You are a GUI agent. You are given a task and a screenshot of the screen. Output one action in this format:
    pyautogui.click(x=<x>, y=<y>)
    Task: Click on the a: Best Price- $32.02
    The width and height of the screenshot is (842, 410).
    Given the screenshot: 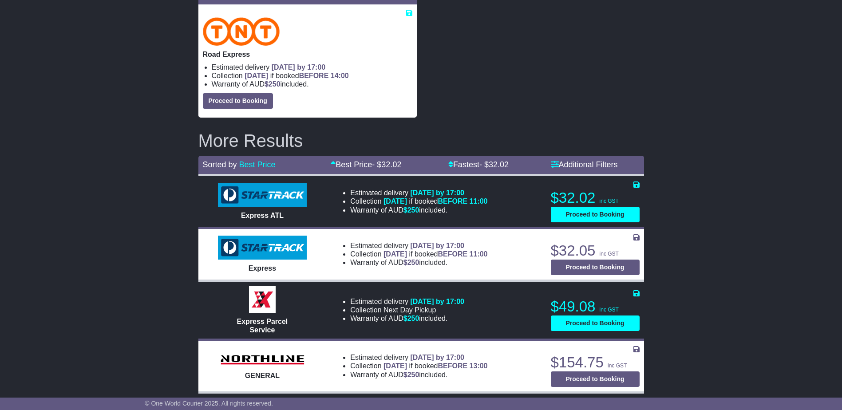 What is the action you would take?
    pyautogui.click(x=366, y=165)
    